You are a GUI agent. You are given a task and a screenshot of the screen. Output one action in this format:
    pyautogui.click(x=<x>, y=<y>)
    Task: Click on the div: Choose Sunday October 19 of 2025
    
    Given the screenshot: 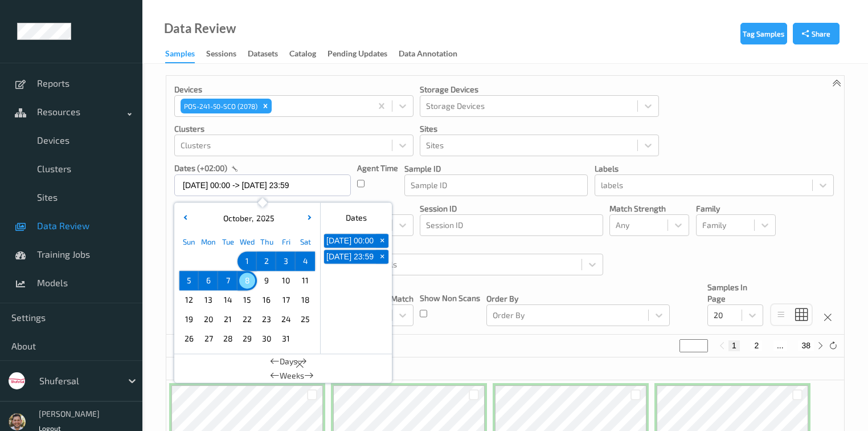 What is the action you would take?
    pyautogui.click(x=189, y=319)
    